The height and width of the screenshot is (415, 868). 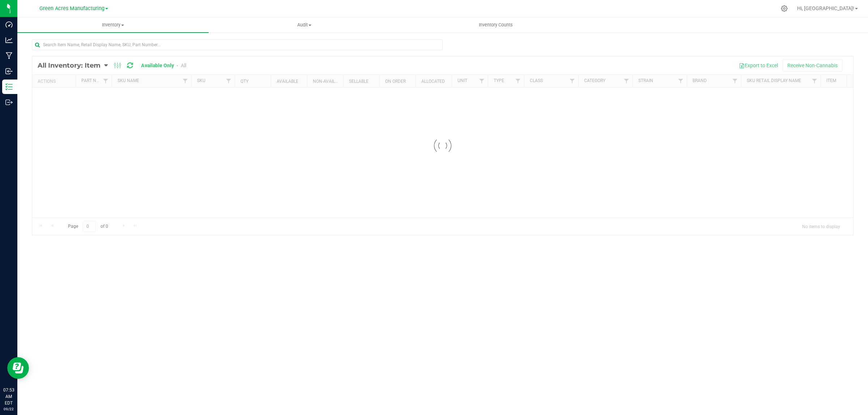 I want to click on inline-svg: Manufacturing, so click(x=9, y=55).